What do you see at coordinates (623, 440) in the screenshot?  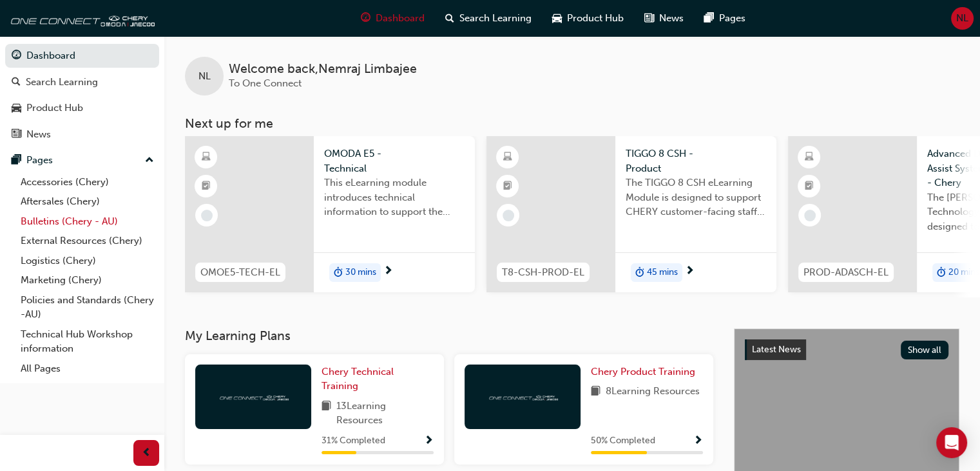 I see `span: 50 % Completed` at bounding box center [623, 440].